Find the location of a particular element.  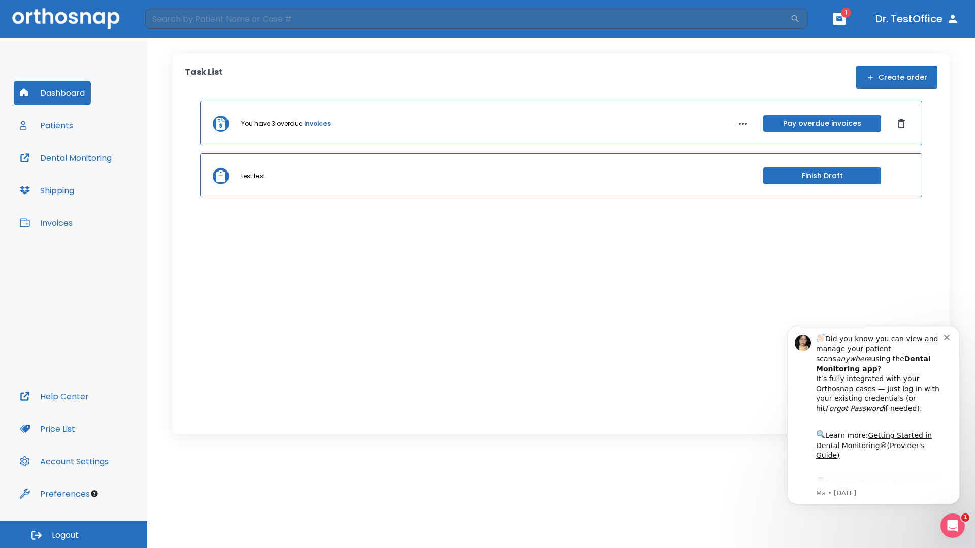

button: Dr. TestOffice is located at coordinates (917, 19).